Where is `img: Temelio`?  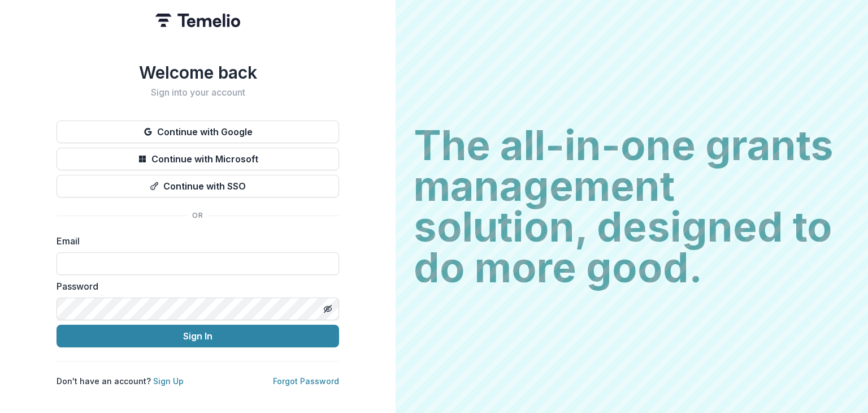
img: Temelio is located at coordinates (198, 20).